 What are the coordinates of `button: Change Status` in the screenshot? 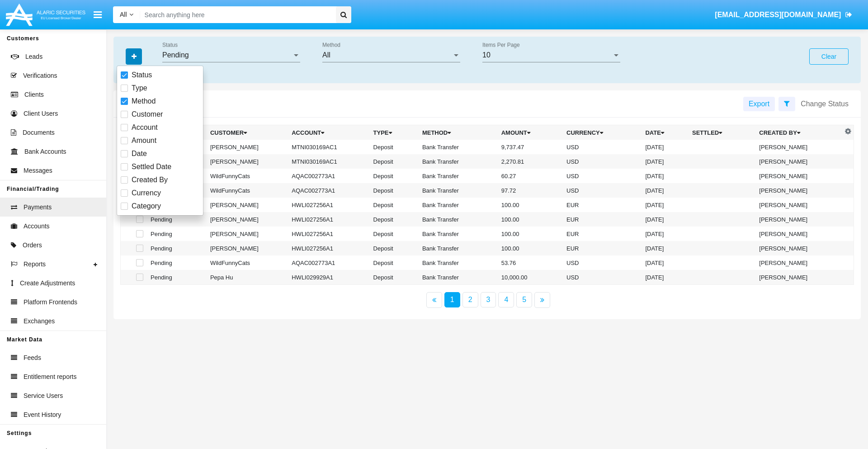 It's located at (825, 104).